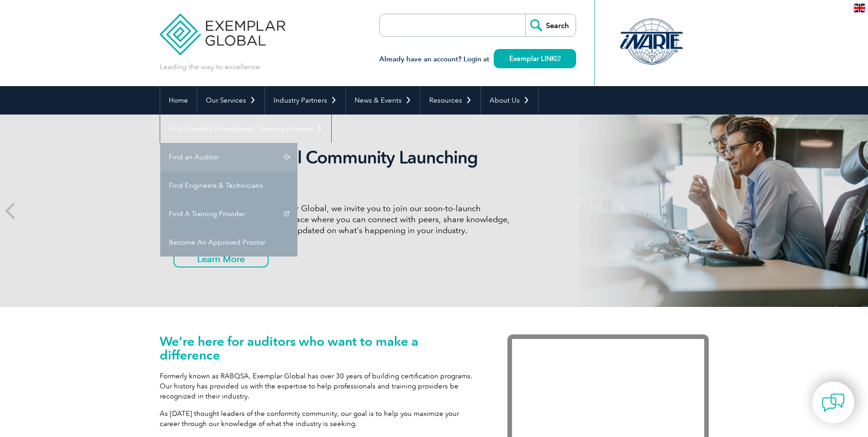  I want to click on a: Find an Auditor, so click(229, 157).